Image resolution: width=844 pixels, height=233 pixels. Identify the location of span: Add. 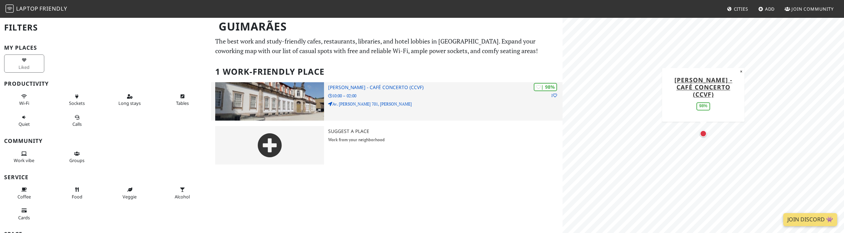
(770, 9).